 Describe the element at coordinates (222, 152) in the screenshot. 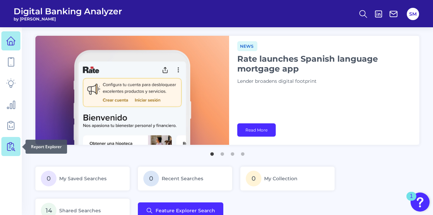

I see `button: 2` at that location.